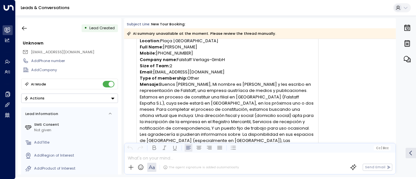  What do you see at coordinates (41, 114) in the screenshot?
I see `div: Lead Information` at bounding box center [41, 114].